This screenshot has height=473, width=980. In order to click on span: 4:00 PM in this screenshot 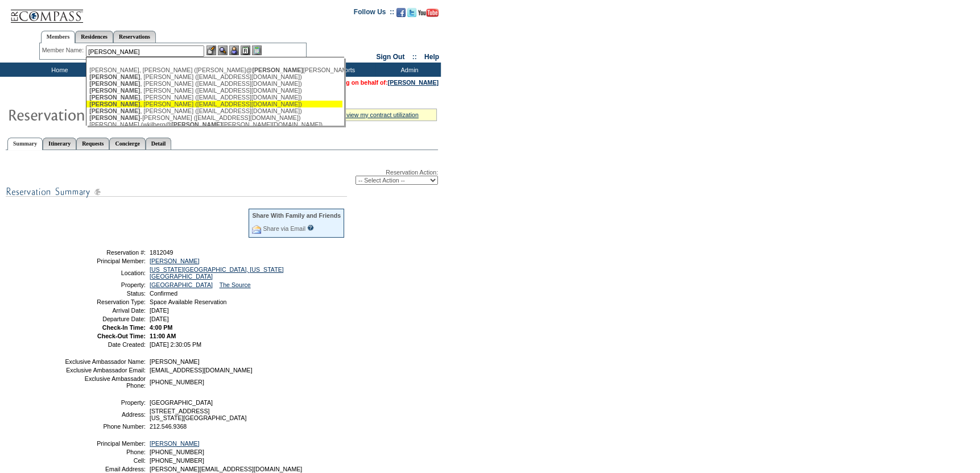, I will do `click(161, 327)`.